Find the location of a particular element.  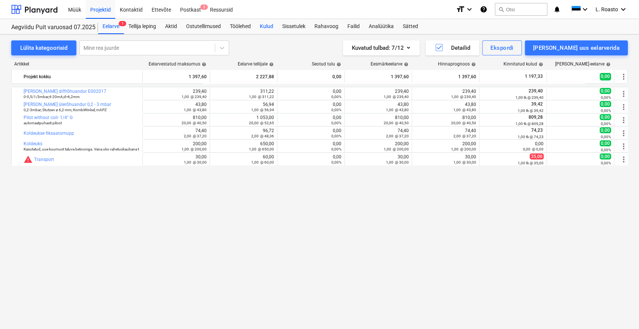

span: 35,00 is located at coordinates (536, 156).